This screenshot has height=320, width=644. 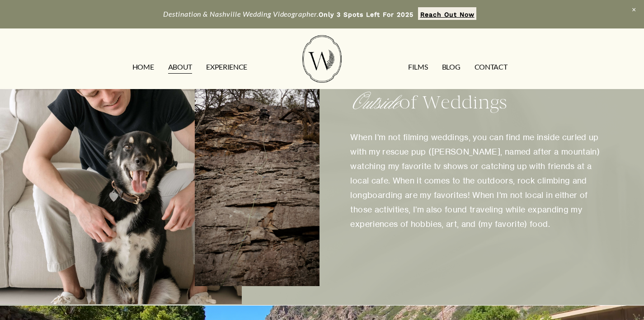 What do you see at coordinates (451, 67) in the screenshot?
I see `a: Blog` at bounding box center [451, 67].